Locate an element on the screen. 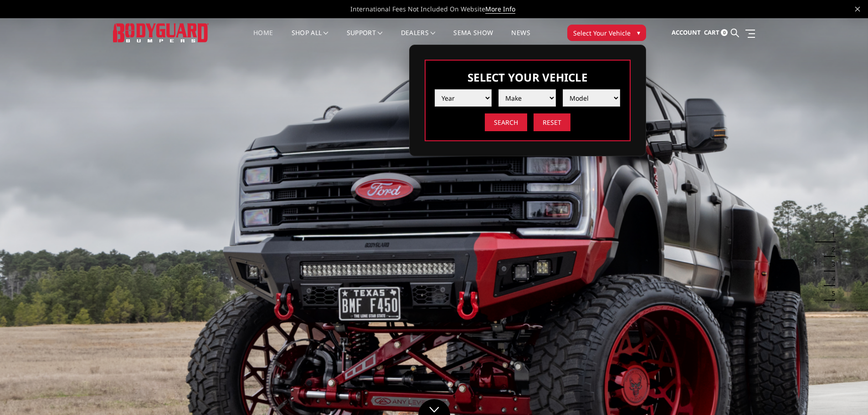 Image resolution: width=868 pixels, height=415 pixels. button: 2 of 5 is located at coordinates (830, 249).